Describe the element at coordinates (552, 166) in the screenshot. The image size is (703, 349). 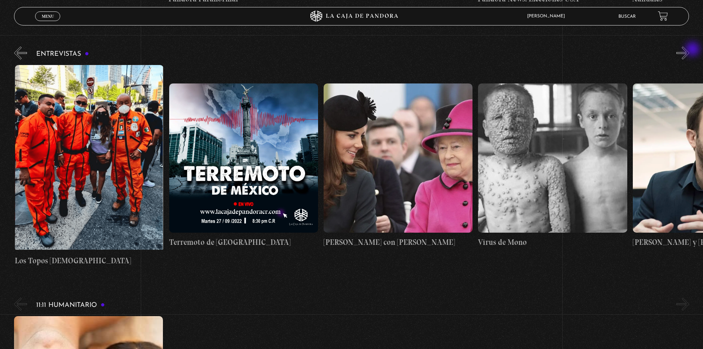
I see `a: Virus de Mono` at that location.